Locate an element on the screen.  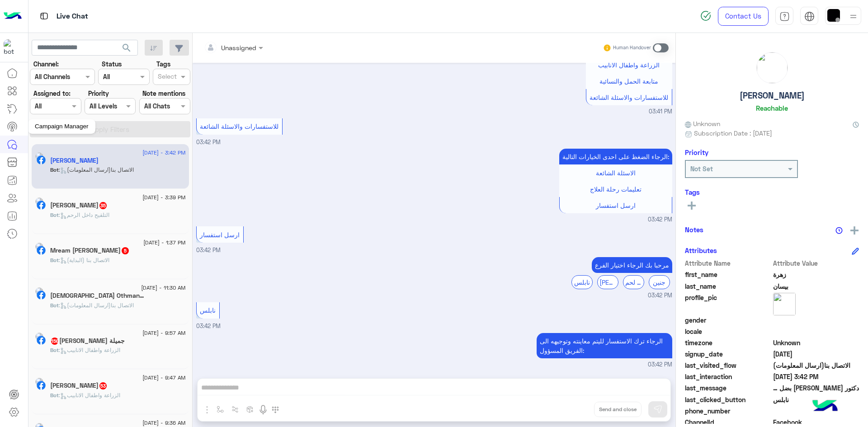
div: نابلس is located at coordinates (582, 282).